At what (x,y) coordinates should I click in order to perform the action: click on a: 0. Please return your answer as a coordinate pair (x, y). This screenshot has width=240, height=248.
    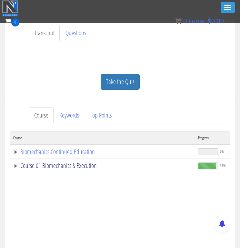
    Looking at the image, I should click on (12, 21).